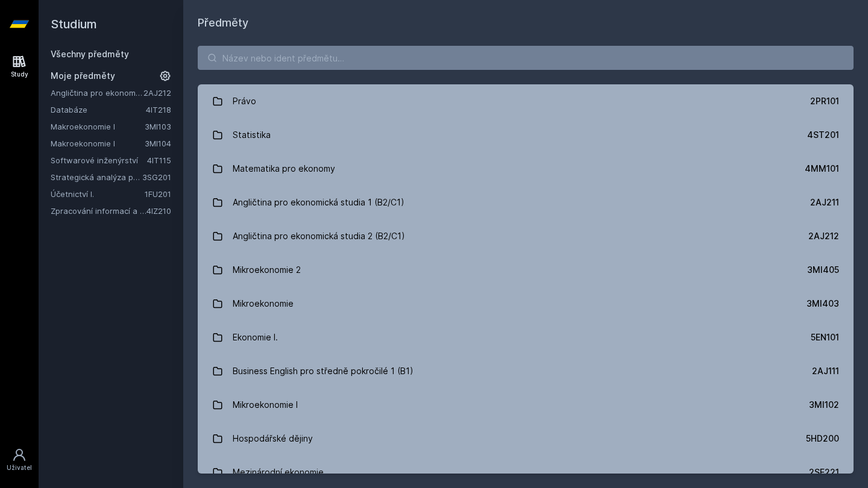 The width and height of the screenshot is (868, 488). I want to click on a: Angličtina pro ekonomická studia 2 (B2/C1), so click(97, 93).